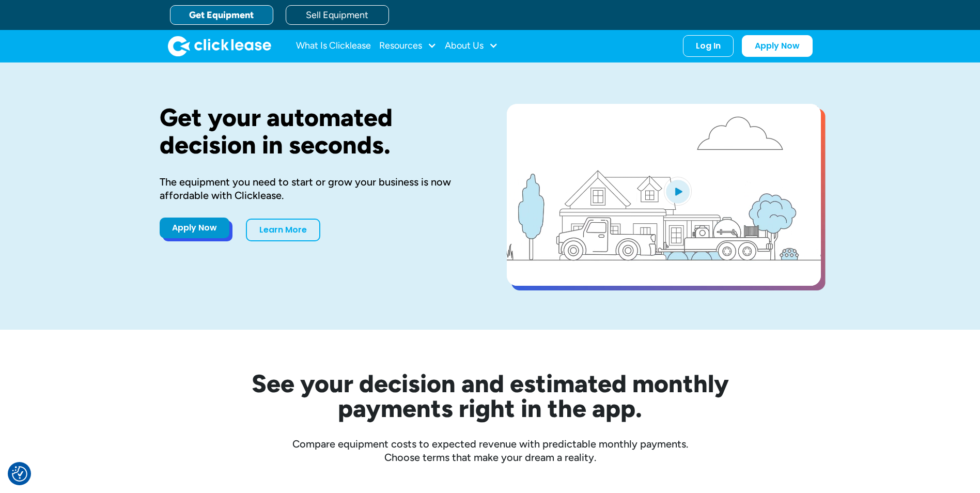 The height and width of the screenshot is (493, 980). What do you see at coordinates (490, 451) in the screenshot?
I see `div: Compare equipment costs to expected revenue with predictable monthly payments. Choose terms that ...` at bounding box center [490, 451].